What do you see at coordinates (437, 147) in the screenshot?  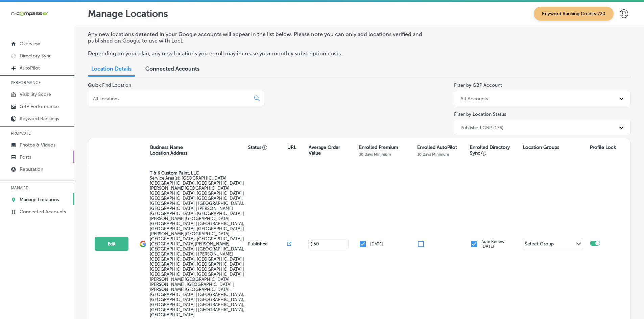 I see `p: Enrolled AutoPilot` at bounding box center [437, 147].